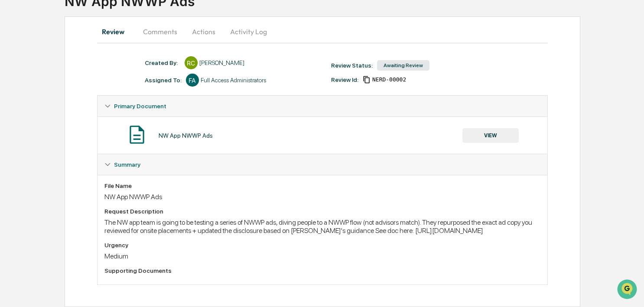  I want to click on button: Review, so click(117, 32).